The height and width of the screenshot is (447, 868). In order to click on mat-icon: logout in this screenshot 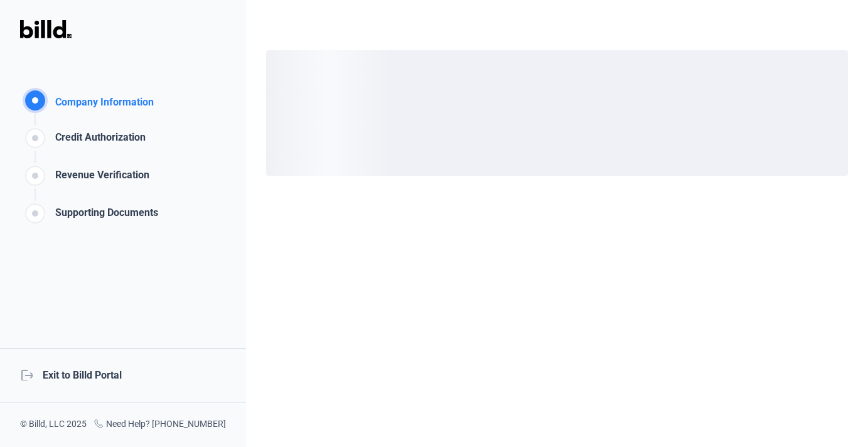, I will do `click(26, 374)`.